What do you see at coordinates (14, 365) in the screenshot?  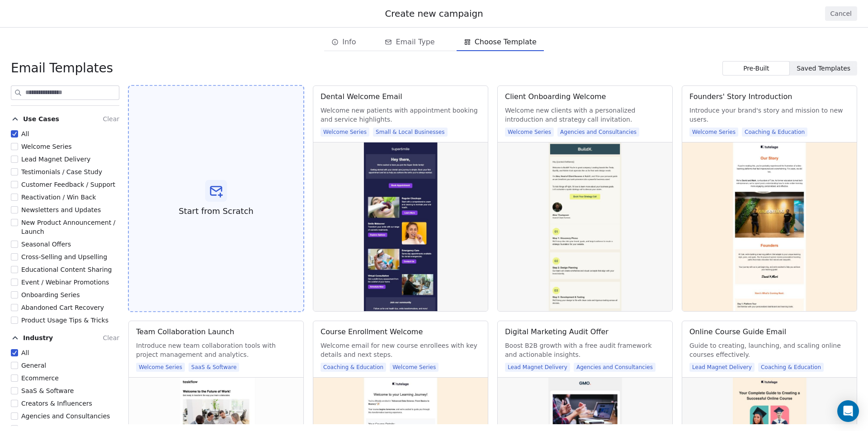 I see `button: General` at bounding box center [14, 365].